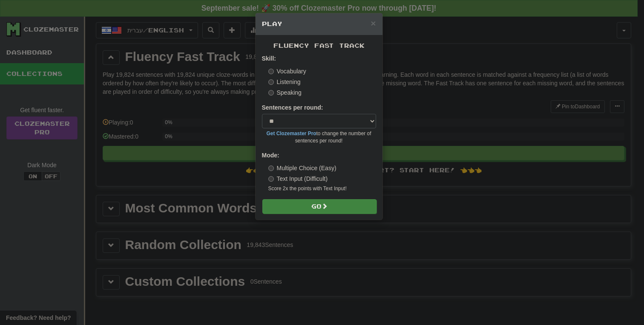  I want to click on input: Multiple Choice (Easy), so click(271, 168).